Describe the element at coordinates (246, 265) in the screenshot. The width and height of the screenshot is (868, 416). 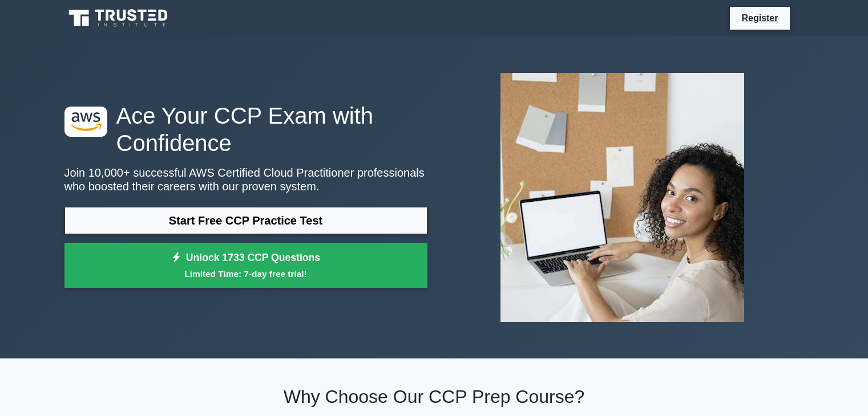
I see `a: Unlock 1733 CCP QuestionsLimited Time: 7-day free trial!` at that location.